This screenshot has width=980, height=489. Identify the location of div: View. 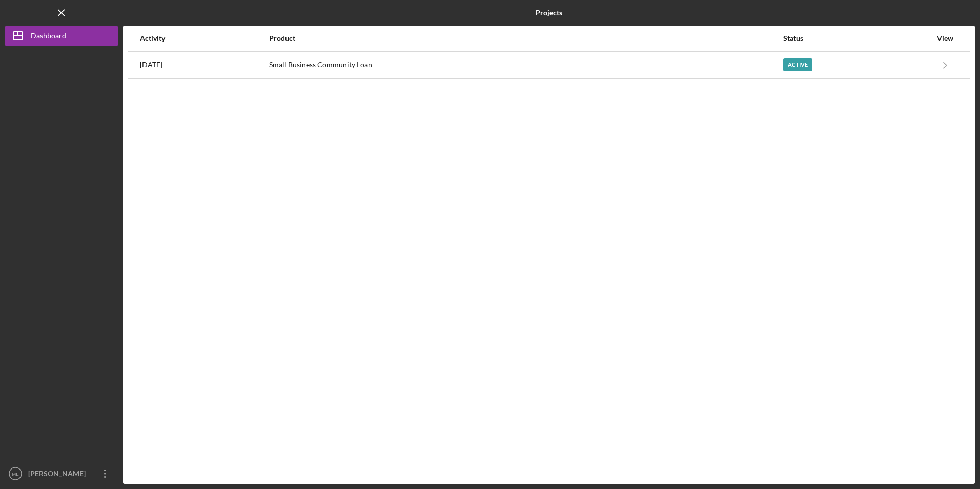
(945, 39).